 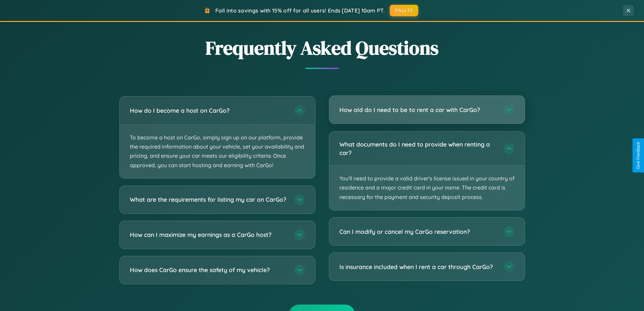 I want to click on h3: How can I maximize my earnings as a CarGo host?, so click(x=209, y=234).